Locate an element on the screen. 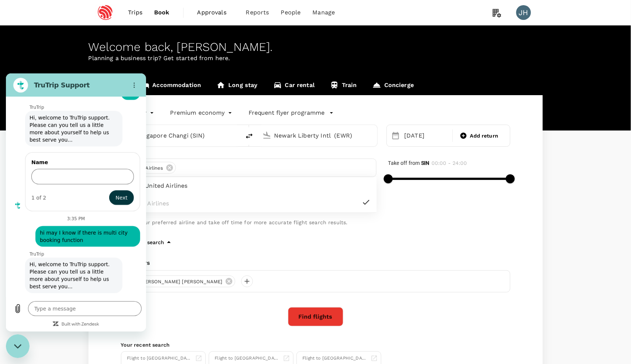 This screenshot has height=364, width=631. span: Add return is located at coordinates (485, 136).